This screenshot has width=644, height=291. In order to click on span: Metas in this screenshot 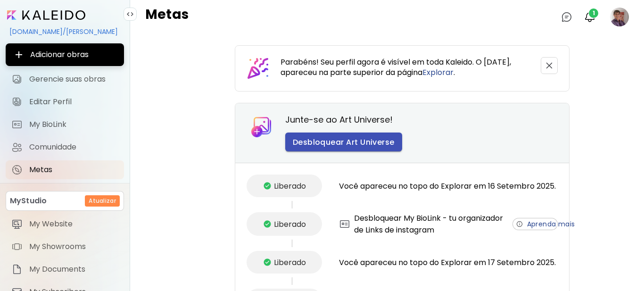, I will do `click(74, 170)`.